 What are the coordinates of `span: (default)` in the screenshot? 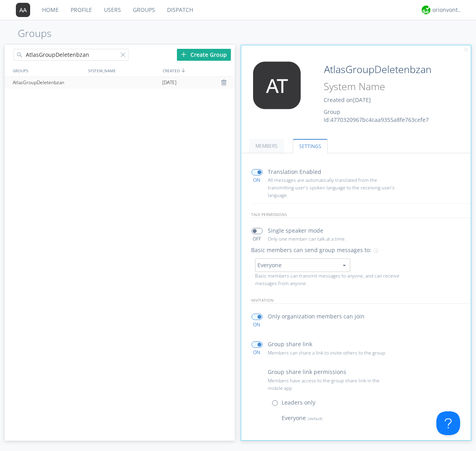 It's located at (314, 418).